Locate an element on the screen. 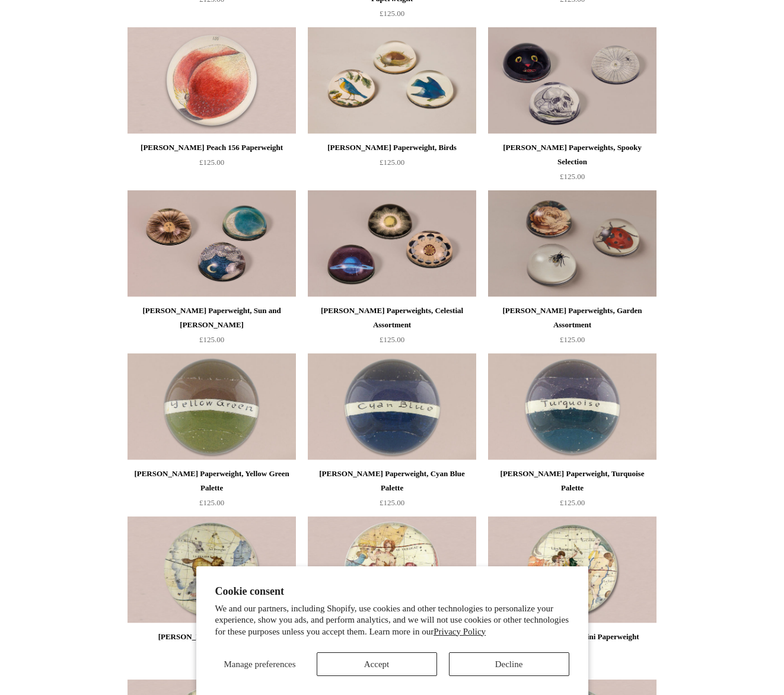 The height and width of the screenshot is (695, 784). img: John Derian Peach 156 Paperweight is located at coordinates (212, 81).